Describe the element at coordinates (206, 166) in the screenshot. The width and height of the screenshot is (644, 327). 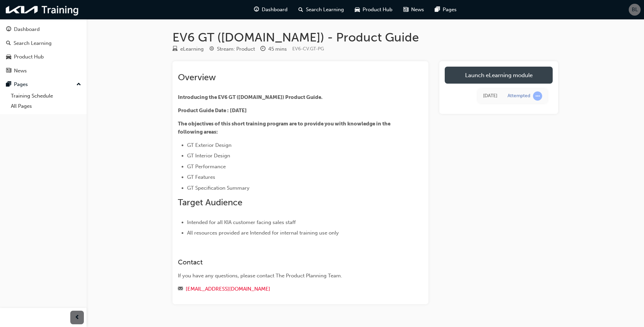
I see `span: GT Performance` at that location.